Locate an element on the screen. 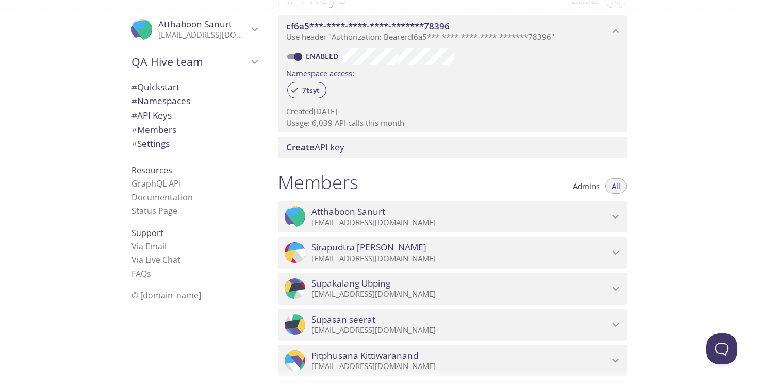  a: Via Email is located at coordinates (149, 247).